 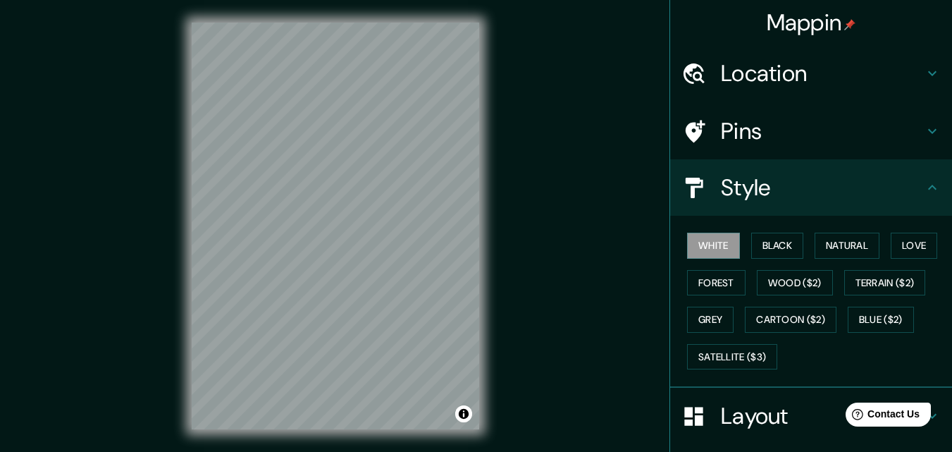 I want to click on button: Black, so click(x=777, y=245).